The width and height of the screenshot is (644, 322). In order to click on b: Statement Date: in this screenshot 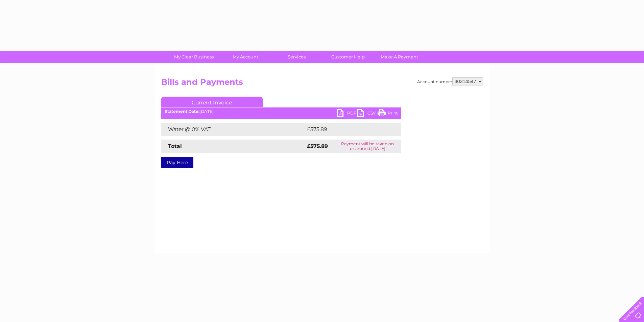, I will do `click(182, 111)`.